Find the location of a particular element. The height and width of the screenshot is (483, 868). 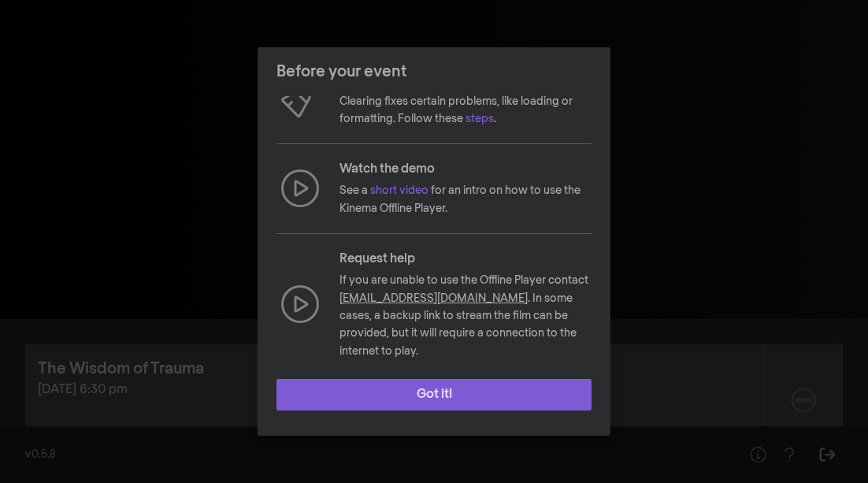

p: Clearing fixes certain problems, like loading or formatting. Follow these . is located at coordinates (465, 110).